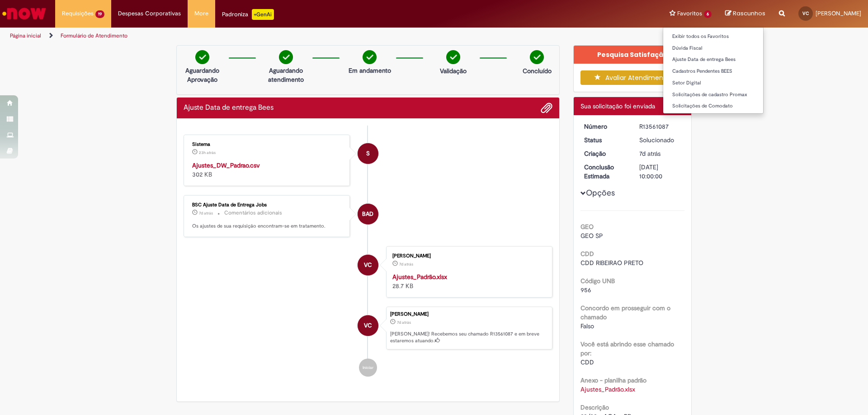 This screenshot has width=868, height=415. What do you see at coordinates (467, 281) in the screenshot?
I see `div: 28.7 KB` at bounding box center [467, 281].